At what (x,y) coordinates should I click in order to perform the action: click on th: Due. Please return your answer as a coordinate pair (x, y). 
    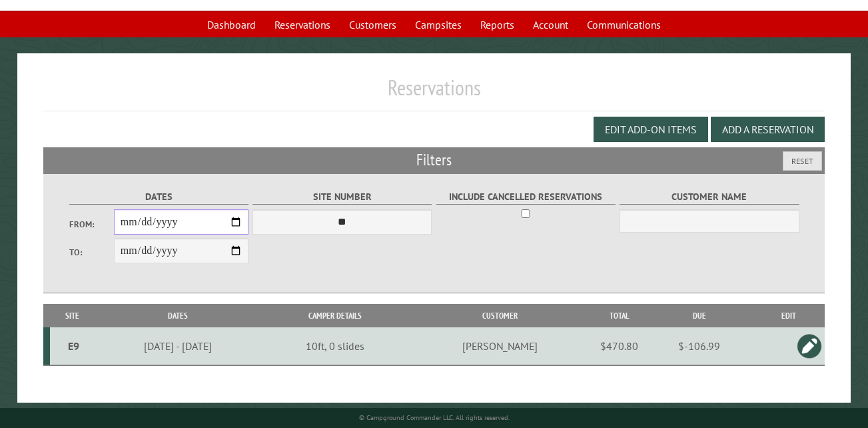
    Looking at the image, I should click on (699, 316).